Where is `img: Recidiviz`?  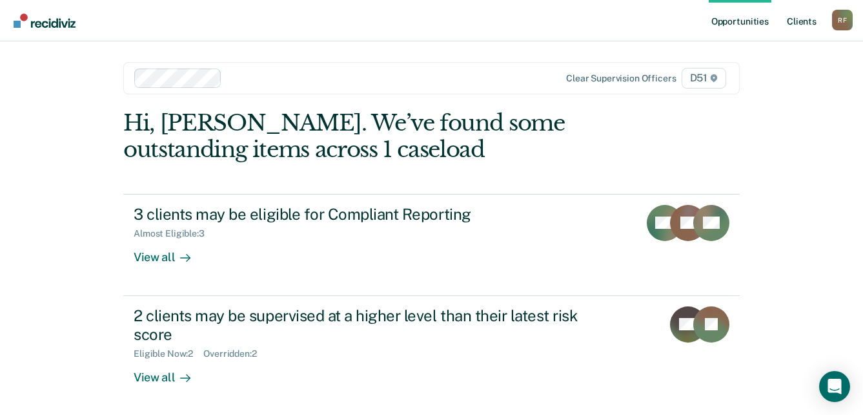 img: Recidiviz is located at coordinates (45, 21).